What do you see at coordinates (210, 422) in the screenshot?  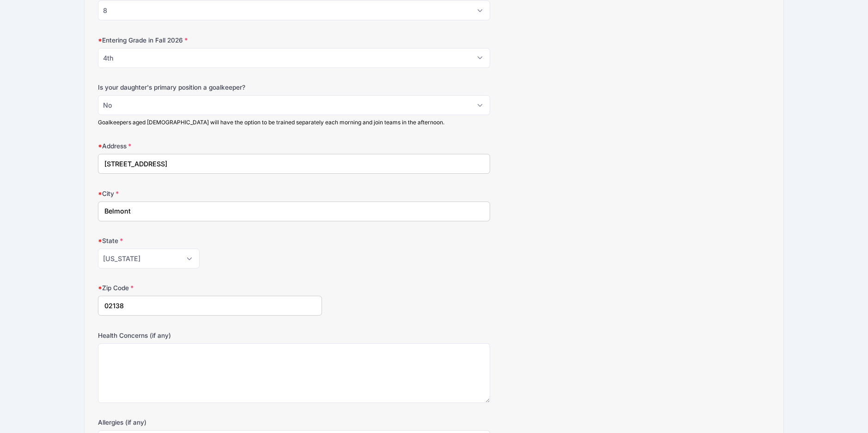 I see `label: Allergies (if any)` at bounding box center [210, 422].